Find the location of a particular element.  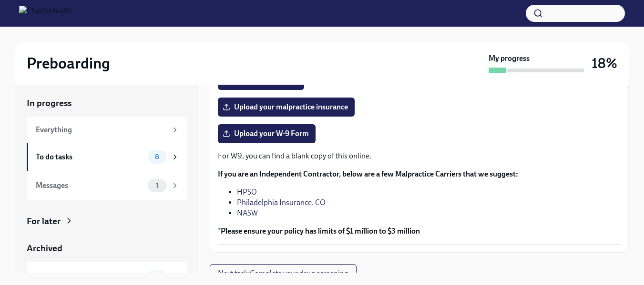

a: To do tasks8 is located at coordinates (107, 157).